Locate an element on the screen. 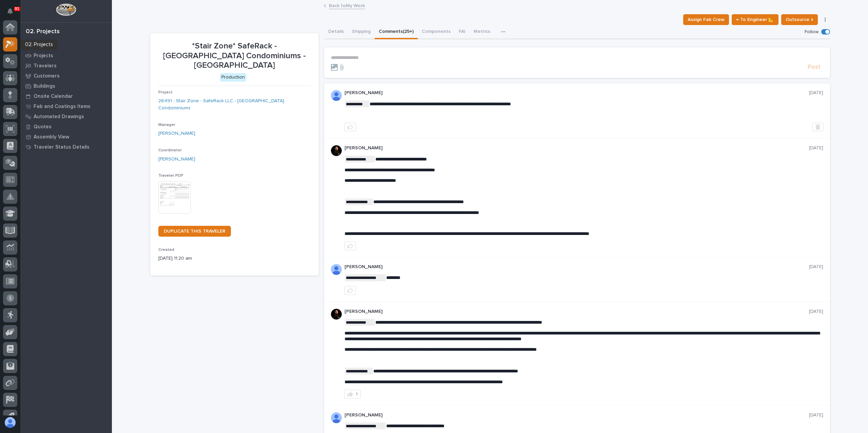  div: Notifications91 is located at coordinates (13, 14).